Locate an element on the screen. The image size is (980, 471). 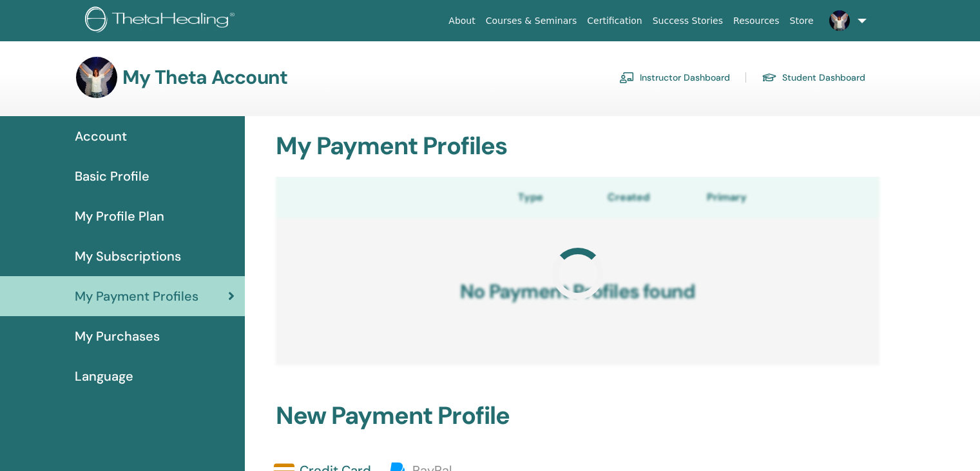
span: Account is located at coordinates (101, 136).